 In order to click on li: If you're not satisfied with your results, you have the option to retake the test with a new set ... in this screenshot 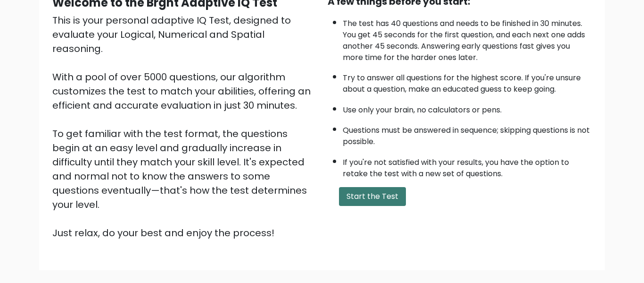, I will do `click(467, 166)`.